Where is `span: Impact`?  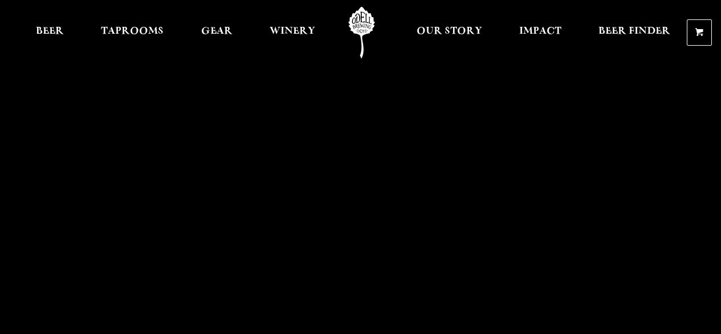
span: Impact is located at coordinates (541, 31).